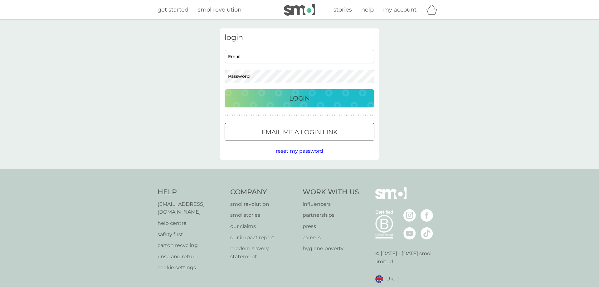 The image size is (599, 287). What do you see at coordinates (263, 252) in the screenshot?
I see `a: modern slavery statement` at bounding box center [263, 252].